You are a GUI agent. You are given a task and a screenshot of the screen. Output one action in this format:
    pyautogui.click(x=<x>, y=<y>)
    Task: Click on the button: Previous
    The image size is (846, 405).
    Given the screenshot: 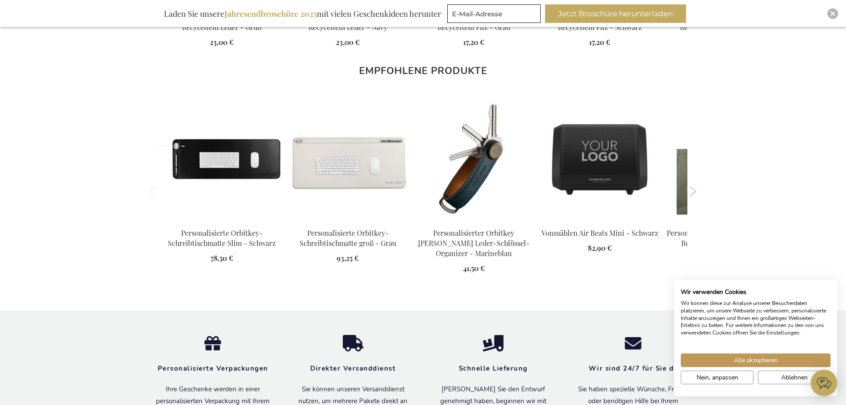 What is the action you would take?
    pyautogui.click(x=153, y=191)
    